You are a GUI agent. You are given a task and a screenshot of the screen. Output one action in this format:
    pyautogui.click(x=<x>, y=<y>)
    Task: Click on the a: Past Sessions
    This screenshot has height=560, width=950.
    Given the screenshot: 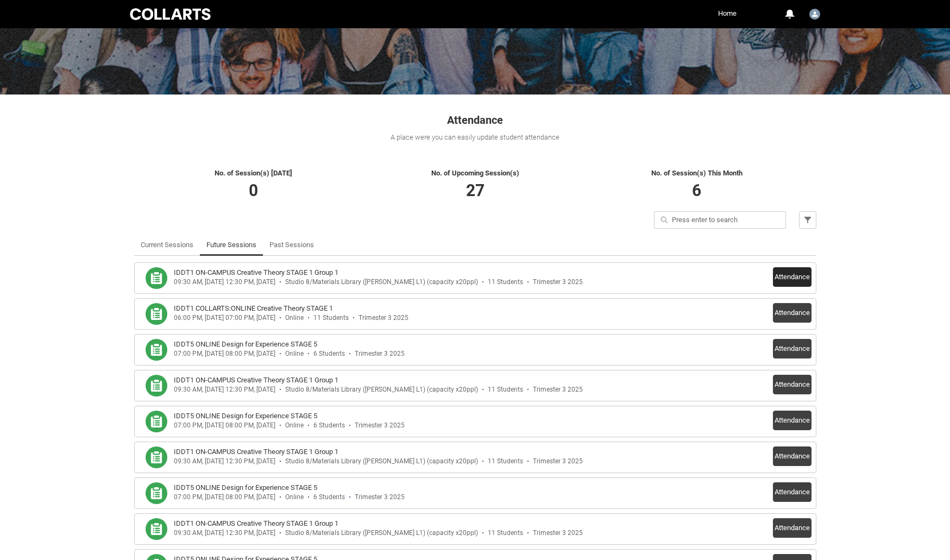 What is the action you would take?
    pyautogui.click(x=292, y=245)
    